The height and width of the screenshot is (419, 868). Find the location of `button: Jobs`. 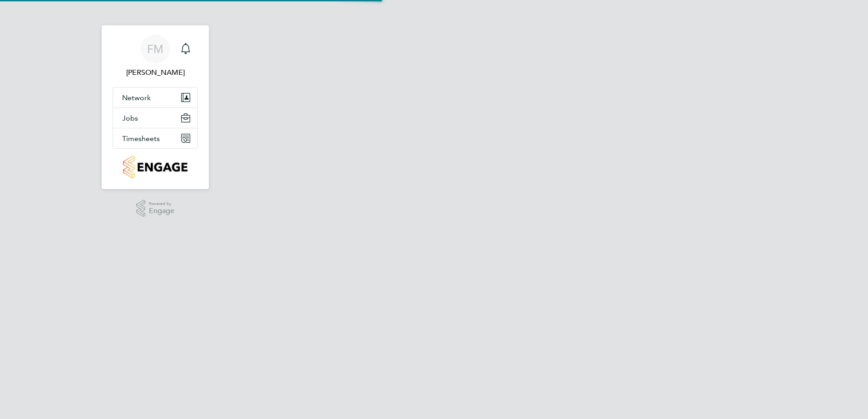

button: Jobs is located at coordinates (155, 118).